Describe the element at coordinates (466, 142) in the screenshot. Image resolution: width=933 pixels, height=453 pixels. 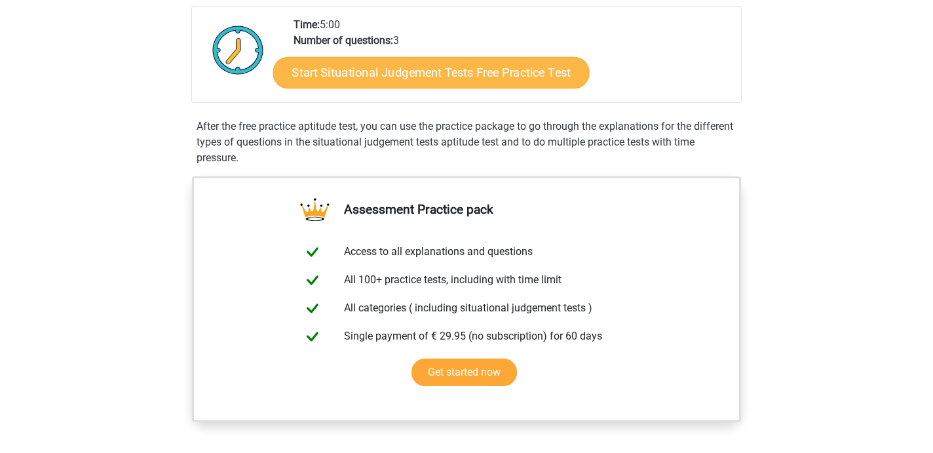
I see `div: After the free practice aptitude test, you can use the practice package to go through the explana...` at that location.